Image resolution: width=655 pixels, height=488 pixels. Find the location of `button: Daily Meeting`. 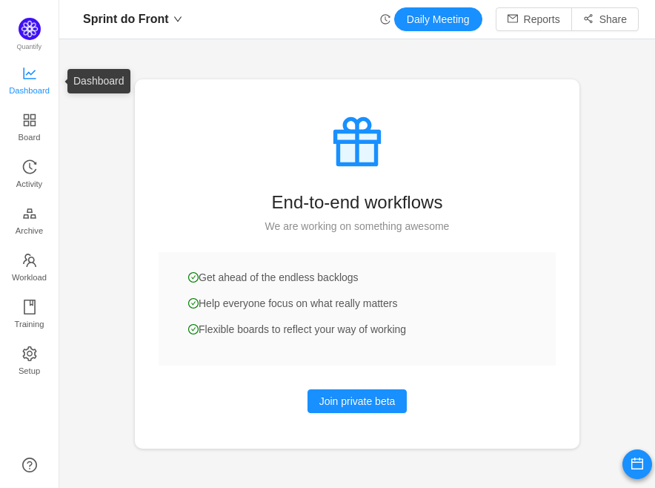

button: Daily Meeting is located at coordinates (438, 19).